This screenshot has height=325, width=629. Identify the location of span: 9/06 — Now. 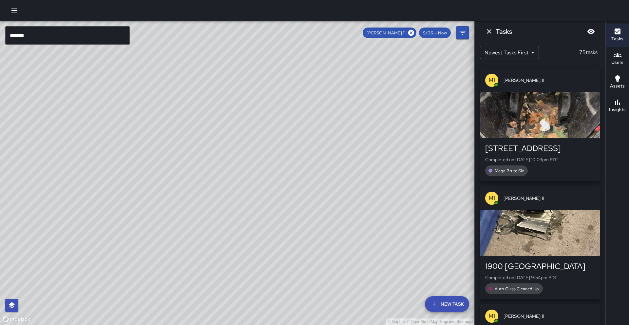
(435, 33).